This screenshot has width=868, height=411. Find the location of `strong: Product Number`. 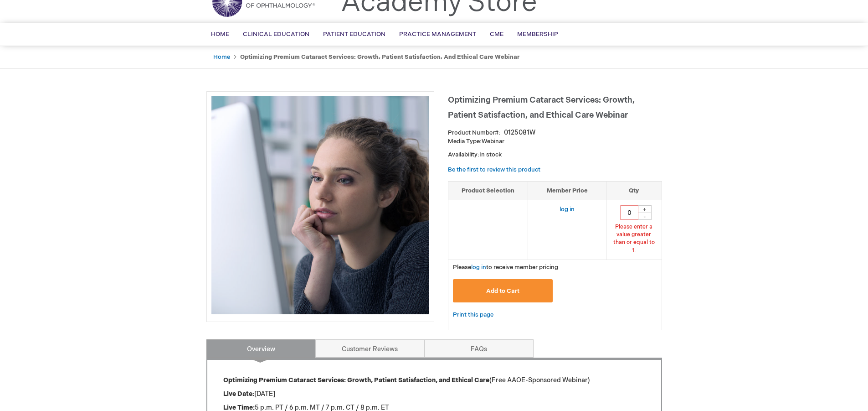

strong: Product Number is located at coordinates (474, 133).